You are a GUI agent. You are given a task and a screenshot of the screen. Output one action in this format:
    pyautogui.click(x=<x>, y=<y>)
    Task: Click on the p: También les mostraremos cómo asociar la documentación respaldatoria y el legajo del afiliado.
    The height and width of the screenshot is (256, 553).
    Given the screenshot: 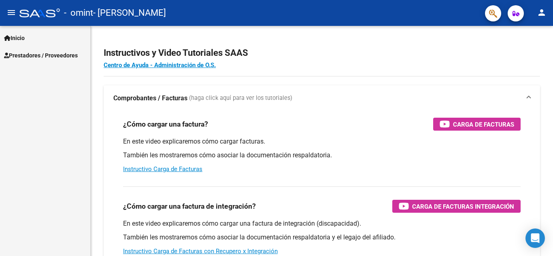 What is the action you would take?
    pyautogui.click(x=322, y=238)
    